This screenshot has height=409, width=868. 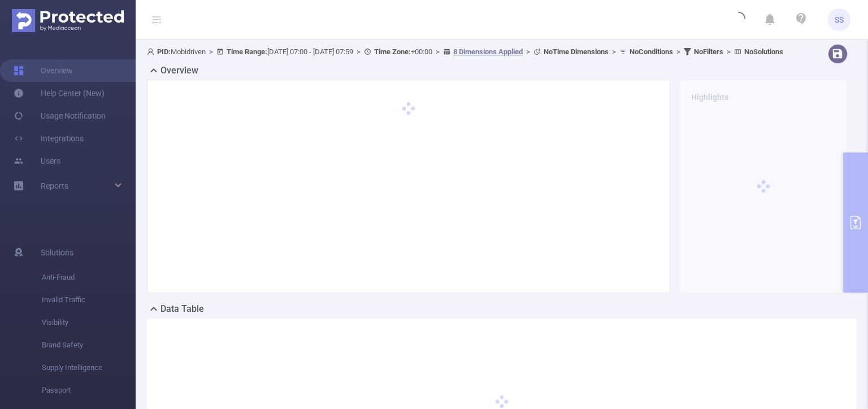 I want to click on b: No Conditions, so click(x=651, y=51).